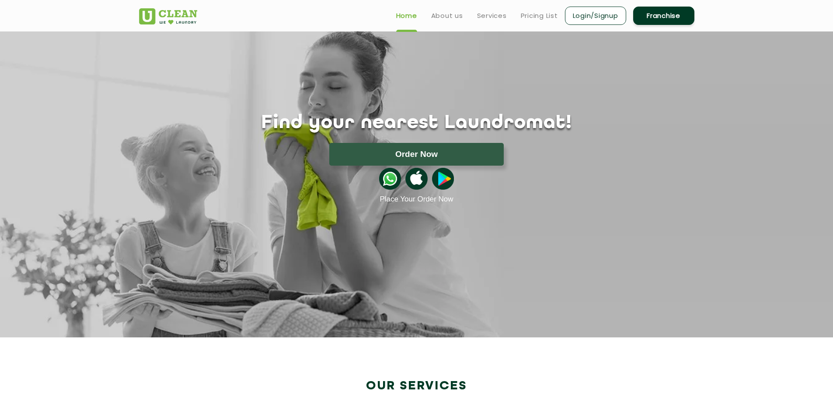 This screenshot has height=413, width=833. What do you see at coordinates (417, 386) in the screenshot?
I see `h2: Our Services` at bounding box center [417, 386].